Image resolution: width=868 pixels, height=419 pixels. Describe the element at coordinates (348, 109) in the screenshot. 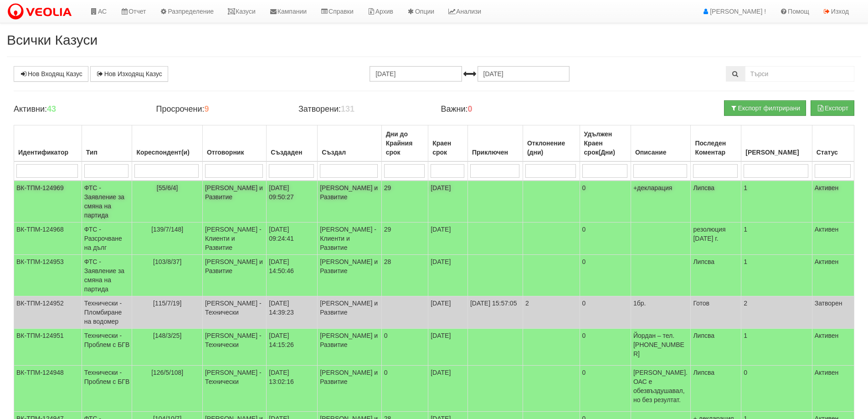

I see `b: 131` at that location.